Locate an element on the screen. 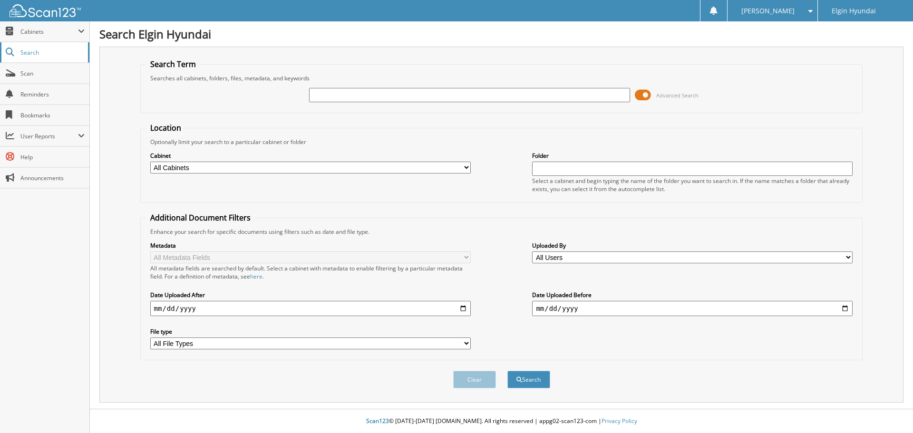 Image resolution: width=913 pixels, height=433 pixels. label: Metadata is located at coordinates (311, 245).